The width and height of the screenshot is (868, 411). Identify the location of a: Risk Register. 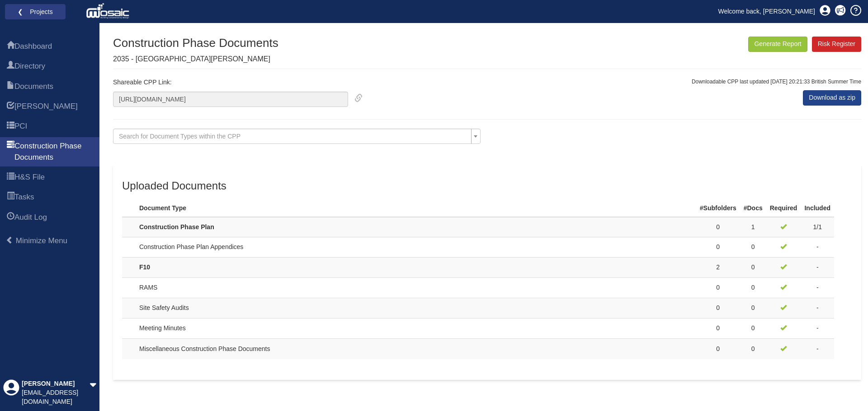
(837, 44).